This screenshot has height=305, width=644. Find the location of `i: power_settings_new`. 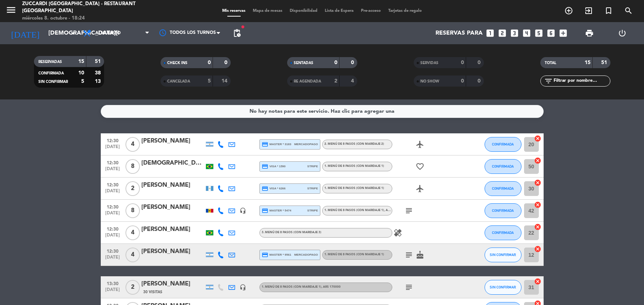

i: power_settings_new is located at coordinates (622, 33).